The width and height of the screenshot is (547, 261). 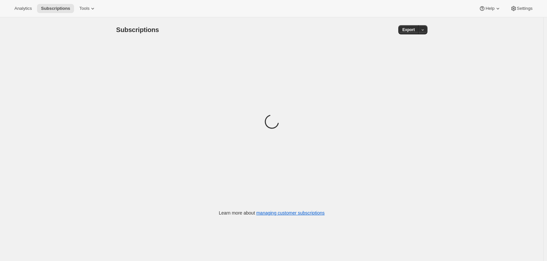 What do you see at coordinates (525, 9) in the screenshot?
I see `span: Settings` at bounding box center [525, 9].